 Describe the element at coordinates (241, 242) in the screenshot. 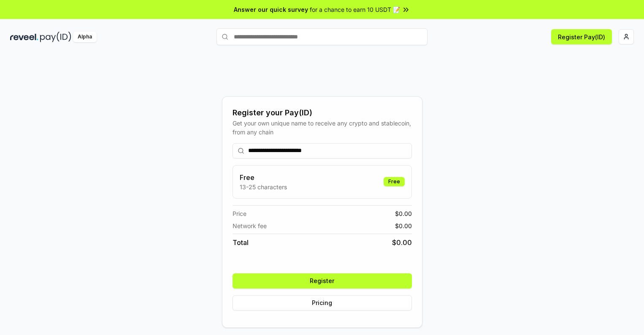

I see `span: Total` at that location.